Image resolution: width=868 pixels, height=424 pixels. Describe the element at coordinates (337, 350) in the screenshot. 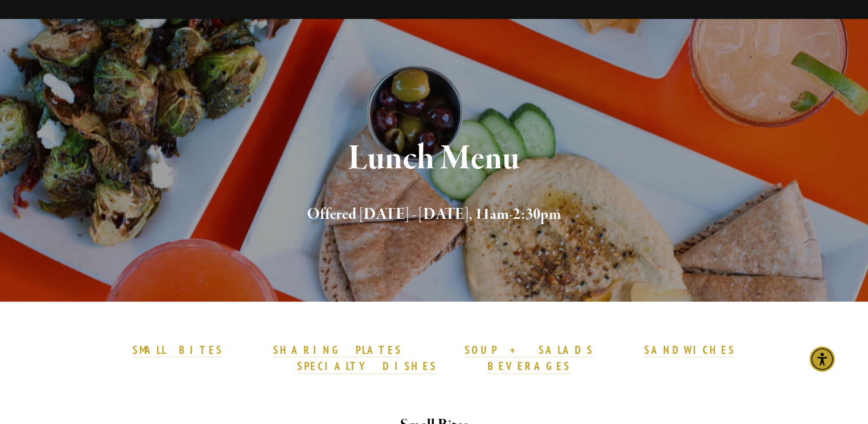

I see `a: SHARING PLATES` at that location.